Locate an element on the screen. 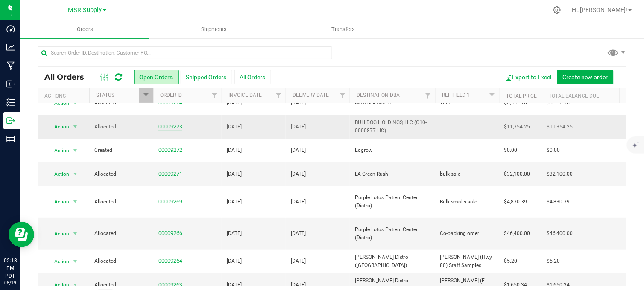 Image resolution: width=644 pixels, height=290 pixels. a: Transfers is located at coordinates (343, 29).